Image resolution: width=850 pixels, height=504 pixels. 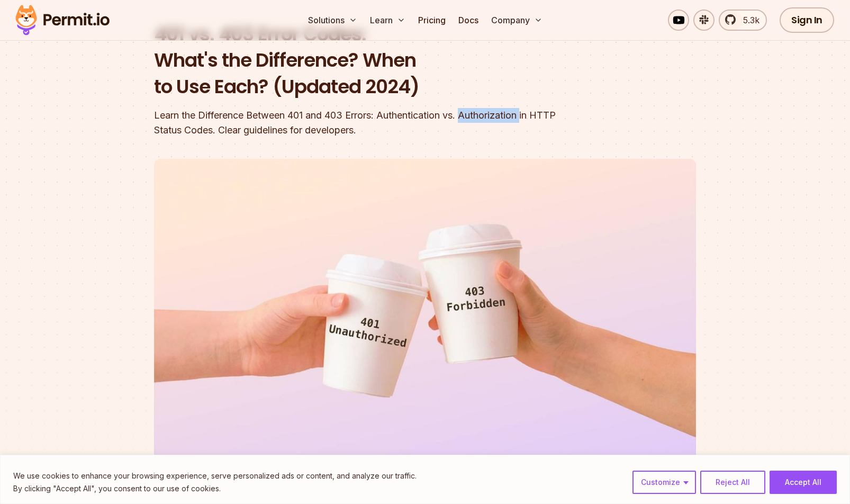 I want to click on img: Permit logo, so click(x=63, y=20).